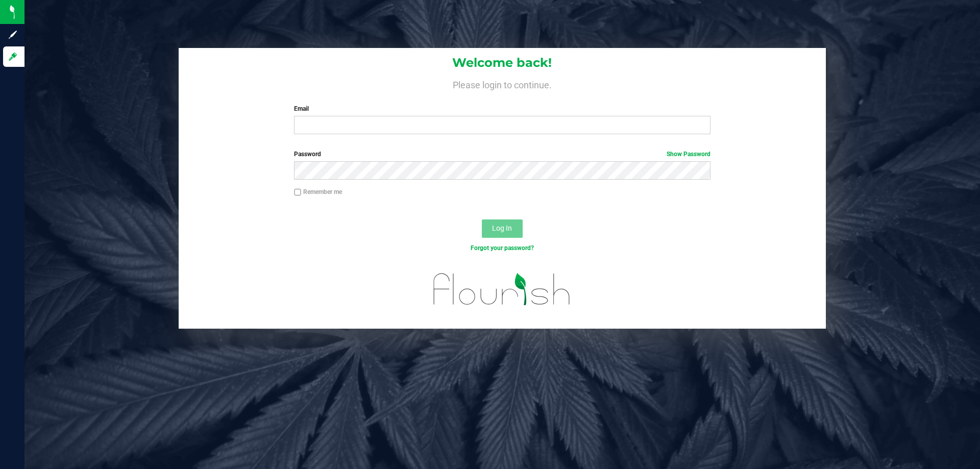 The width and height of the screenshot is (980, 469). Describe the element at coordinates (13, 56) in the screenshot. I see `inline-svg: Log in` at that location.